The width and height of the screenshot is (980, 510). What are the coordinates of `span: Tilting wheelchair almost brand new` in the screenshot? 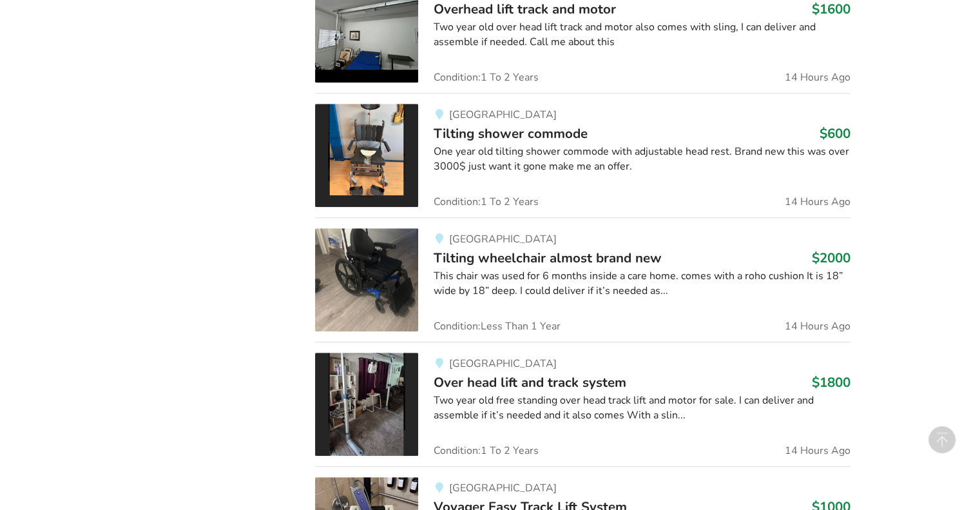 It's located at (548, 258).